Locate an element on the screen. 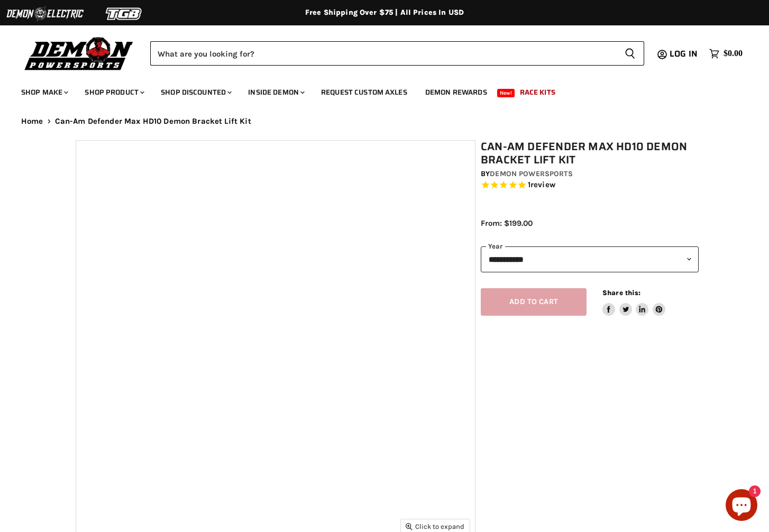  a: Home is located at coordinates (32, 121).